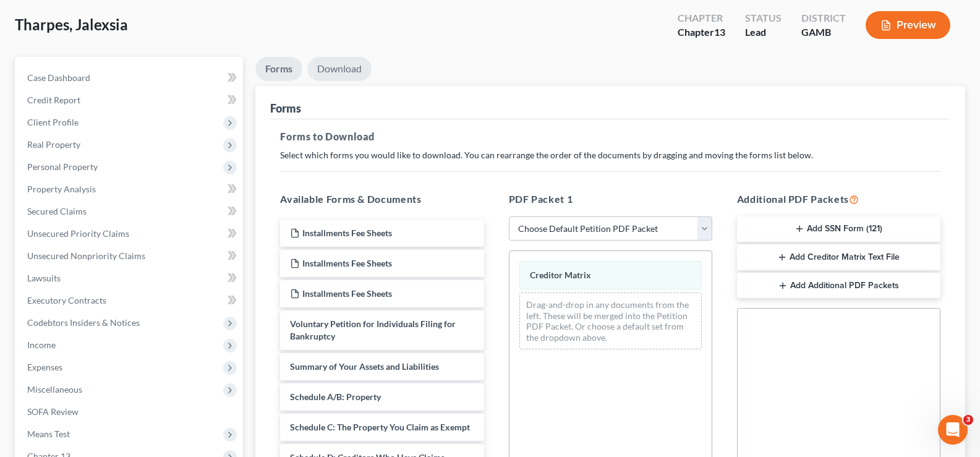 The width and height of the screenshot is (980, 457). What do you see at coordinates (59, 77) in the screenshot?
I see `span: Case Dashboard` at bounding box center [59, 77].